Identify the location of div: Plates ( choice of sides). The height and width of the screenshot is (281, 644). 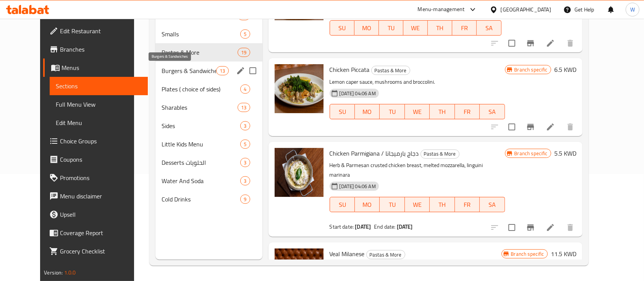
(201, 89).